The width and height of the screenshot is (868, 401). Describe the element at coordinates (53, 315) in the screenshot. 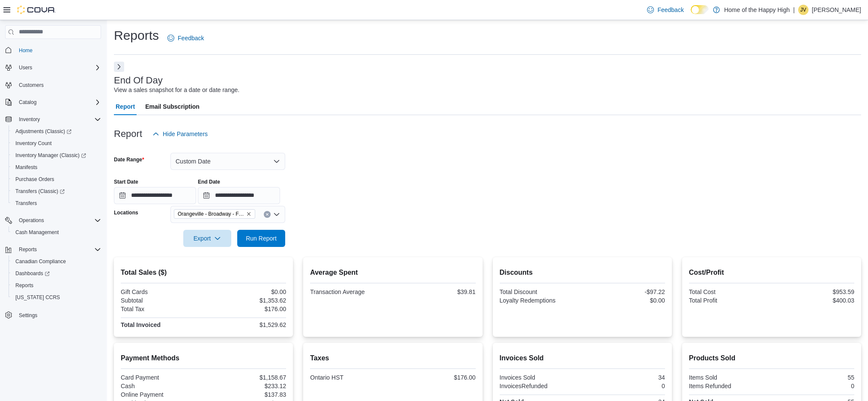

I see `button: Settings` at that location.